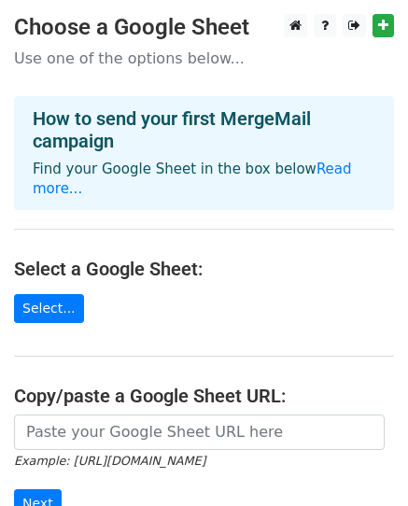 The width and height of the screenshot is (408, 506). I want to click on h4: Select a Google Sheet:, so click(204, 269).